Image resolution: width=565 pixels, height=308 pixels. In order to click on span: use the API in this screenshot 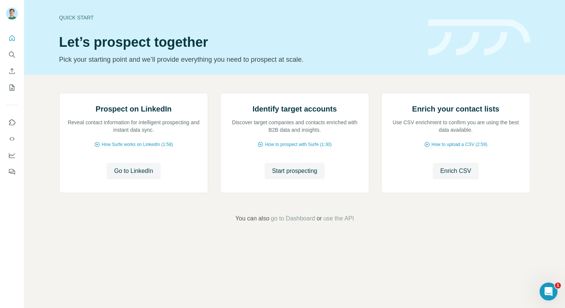, I will do `click(339, 218)`.